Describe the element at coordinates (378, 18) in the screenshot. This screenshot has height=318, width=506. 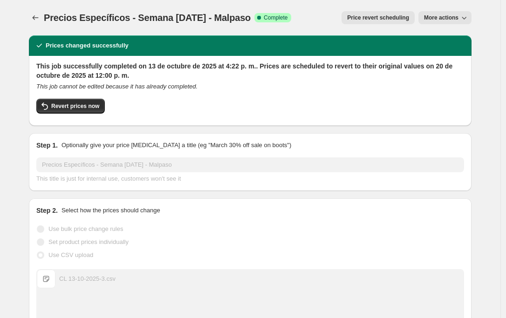
I see `button: Price revert scheduling` at that location.